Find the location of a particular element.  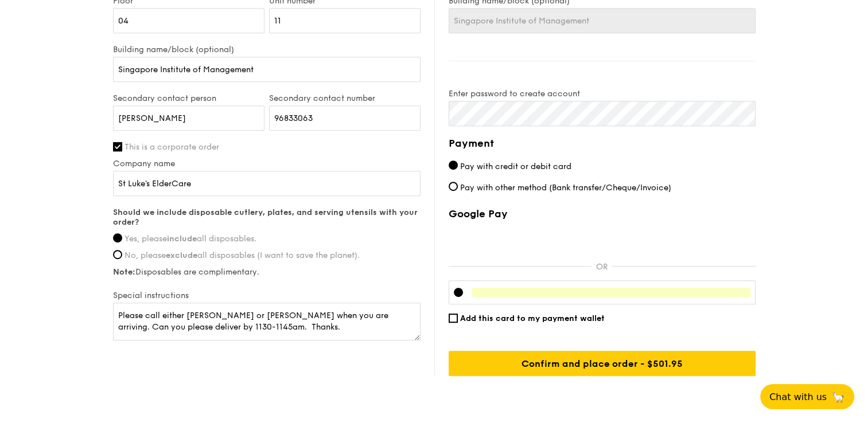

input: This is a corporate order is located at coordinates (117, 147).